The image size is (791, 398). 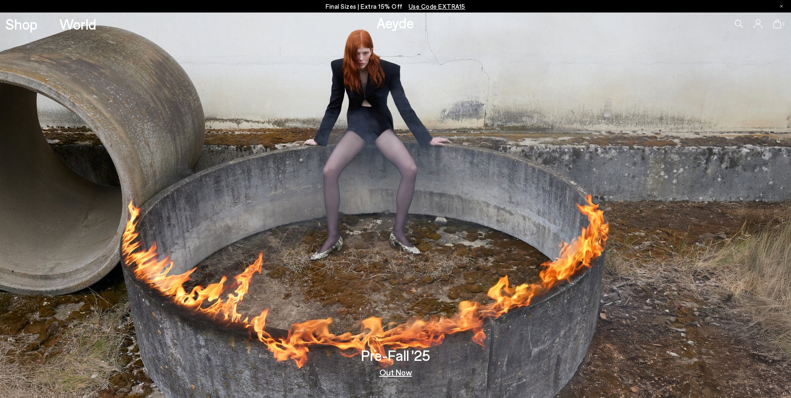 I want to click on a: Out Now, so click(x=396, y=372).